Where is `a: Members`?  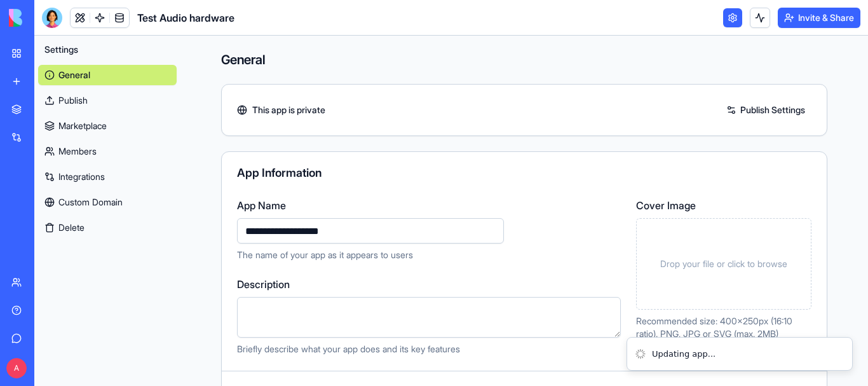
a: Members is located at coordinates (108, 151).